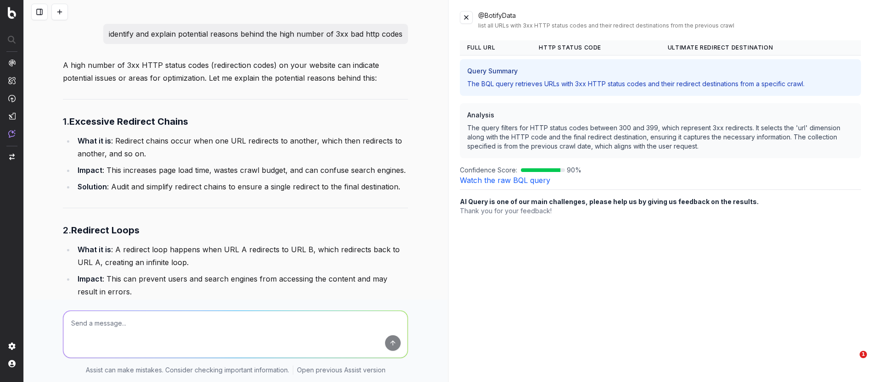 The image size is (872, 382). What do you see at coordinates (241, 170) in the screenshot?
I see `li: : This increases page load time, wastes crawl budget, and can confuse search engines.` at bounding box center [241, 170].